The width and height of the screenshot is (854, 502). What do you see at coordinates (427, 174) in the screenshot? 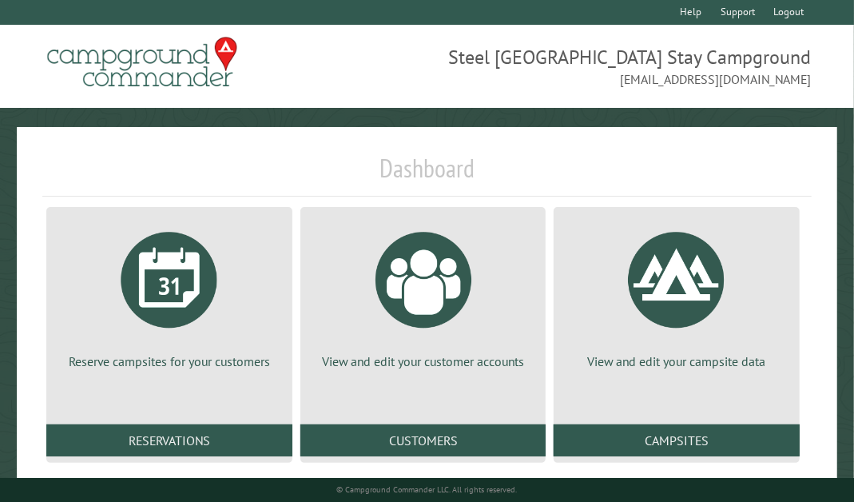
I see `h1: Dashboard` at bounding box center [427, 174].